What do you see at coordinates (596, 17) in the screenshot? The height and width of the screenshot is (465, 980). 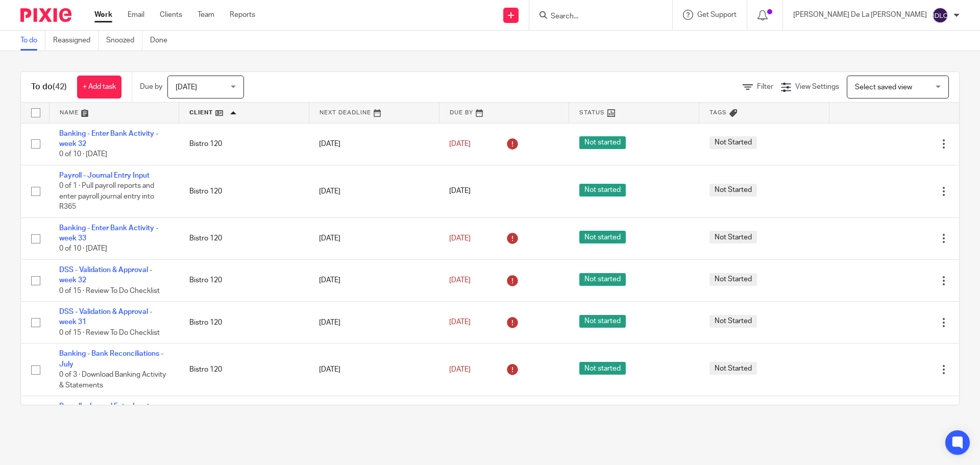 I see `input: Search` at bounding box center [596, 17].